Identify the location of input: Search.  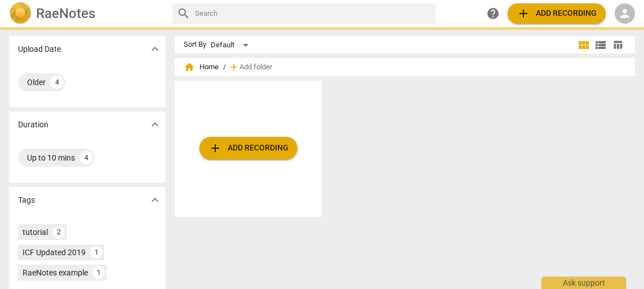
(313, 13).